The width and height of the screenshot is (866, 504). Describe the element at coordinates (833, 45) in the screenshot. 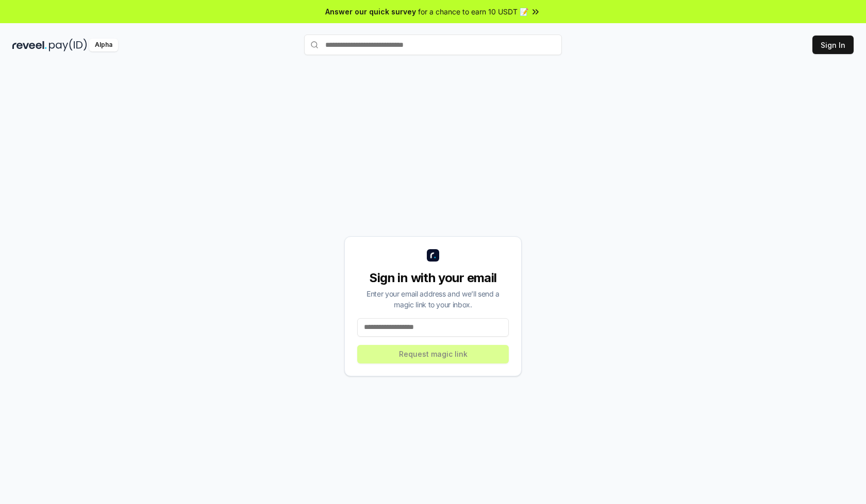

I see `button: Sign In` at that location.